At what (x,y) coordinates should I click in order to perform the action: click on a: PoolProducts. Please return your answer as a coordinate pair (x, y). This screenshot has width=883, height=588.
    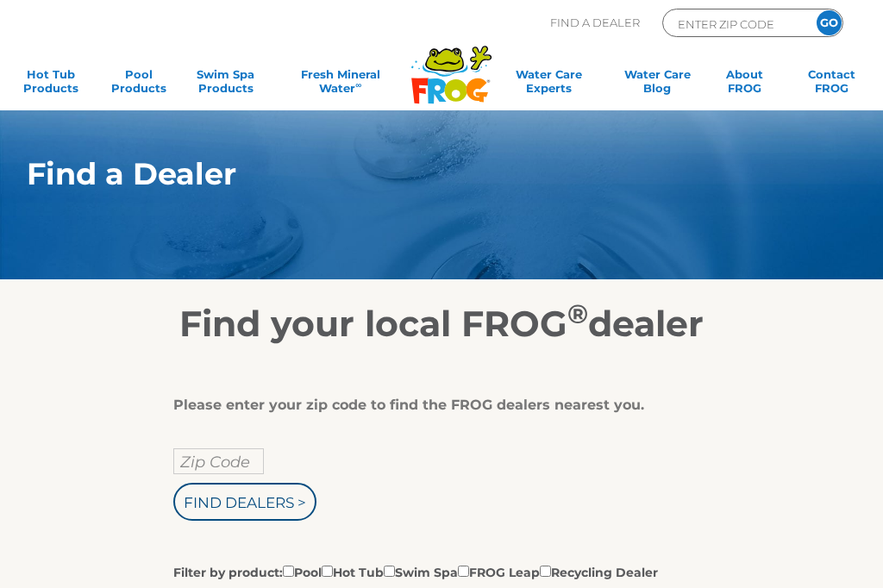
    Looking at the image, I should click on (138, 85).